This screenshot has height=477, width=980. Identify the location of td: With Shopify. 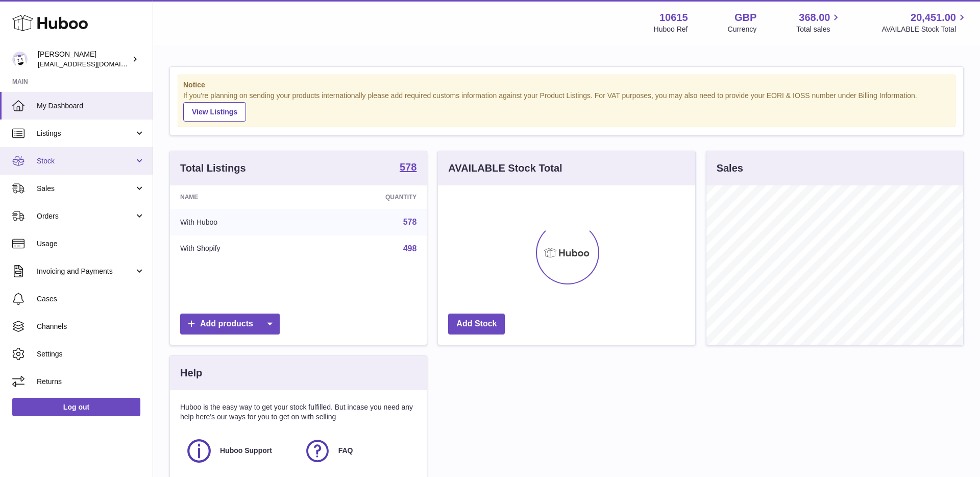
(239, 249).